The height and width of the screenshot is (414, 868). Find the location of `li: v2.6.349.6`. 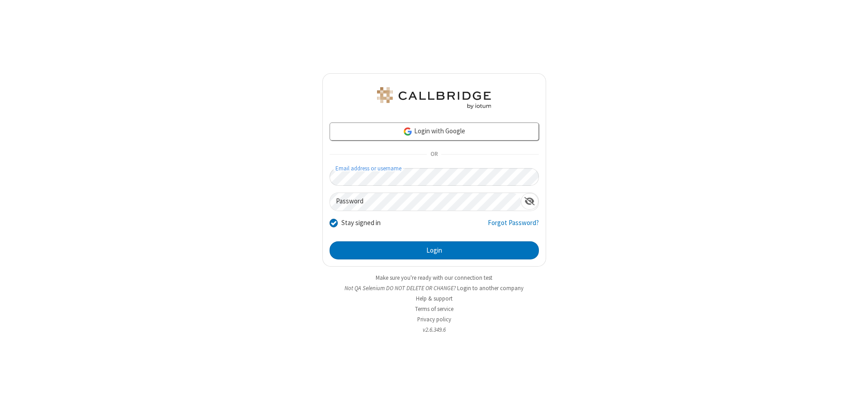

li: v2.6.349.6 is located at coordinates (434, 329).